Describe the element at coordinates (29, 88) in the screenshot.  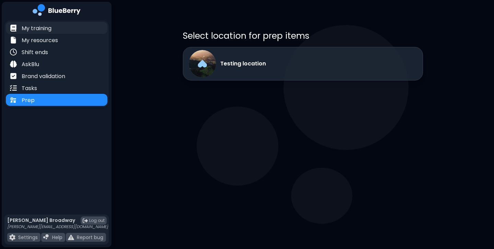
I see `p: Tasks` at that location.